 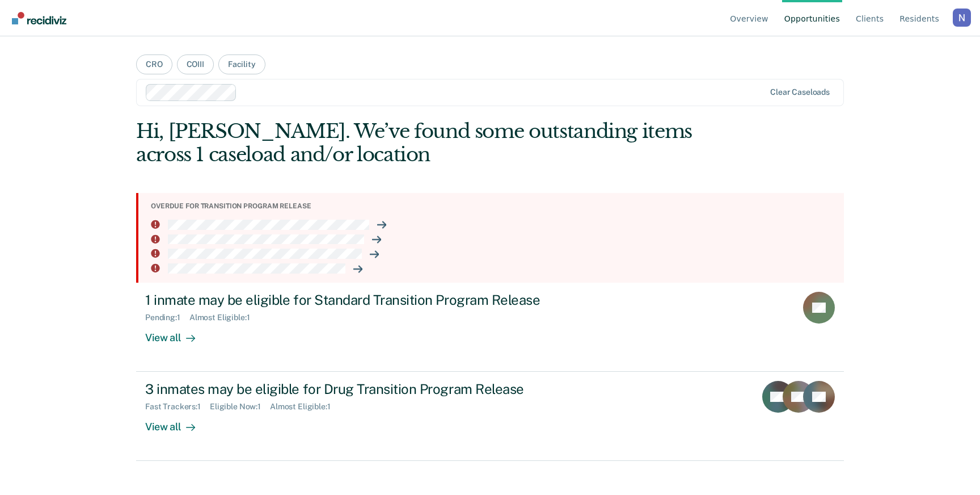 I want to click on div: Pending : 1, so click(x=167, y=317).